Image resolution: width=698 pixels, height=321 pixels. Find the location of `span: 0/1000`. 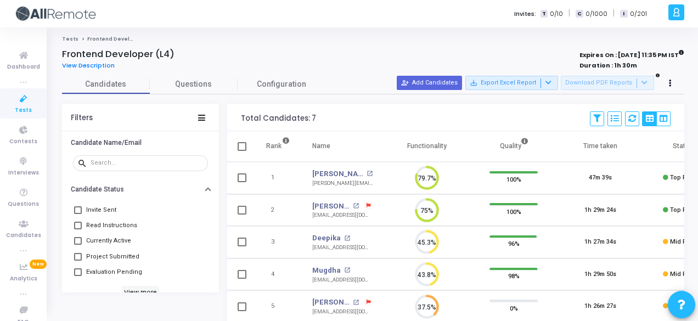

span: 0/1000 is located at coordinates (596, 14).